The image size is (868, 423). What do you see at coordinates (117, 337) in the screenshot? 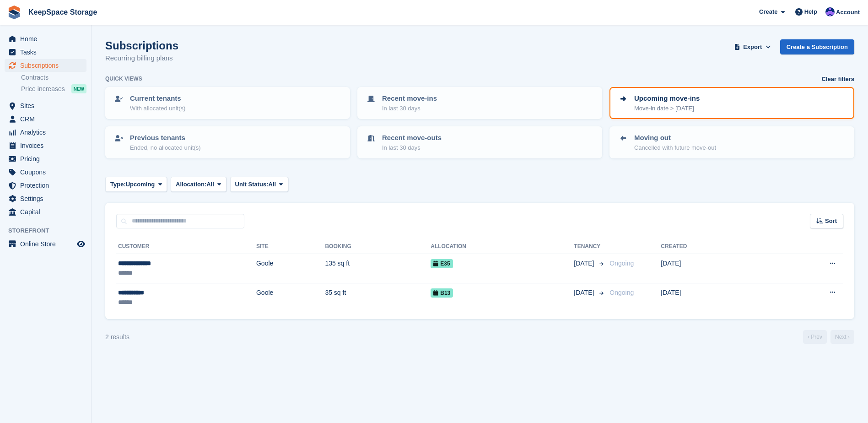
I see `div: 2 results` at bounding box center [117, 337].